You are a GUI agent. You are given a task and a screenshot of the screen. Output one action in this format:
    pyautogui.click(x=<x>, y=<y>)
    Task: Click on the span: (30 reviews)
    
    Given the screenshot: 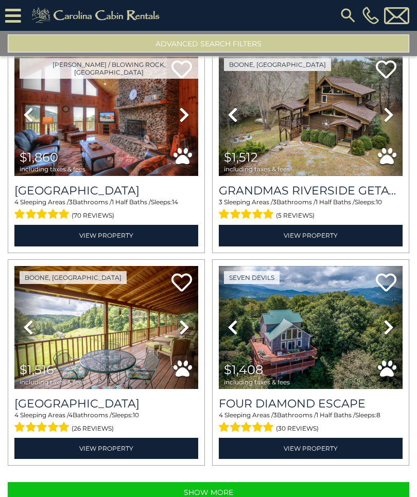 What is the action you would take?
    pyautogui.click(x=297, y=429)
    